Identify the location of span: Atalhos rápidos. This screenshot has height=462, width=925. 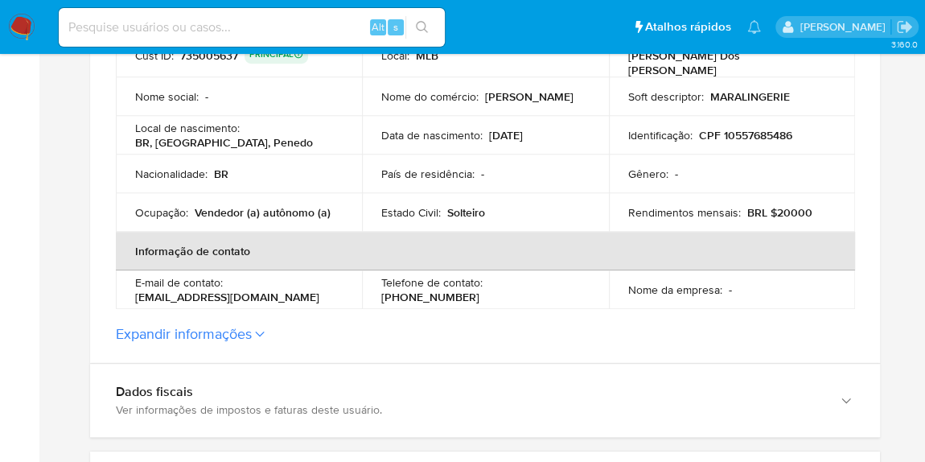
(688, 27).